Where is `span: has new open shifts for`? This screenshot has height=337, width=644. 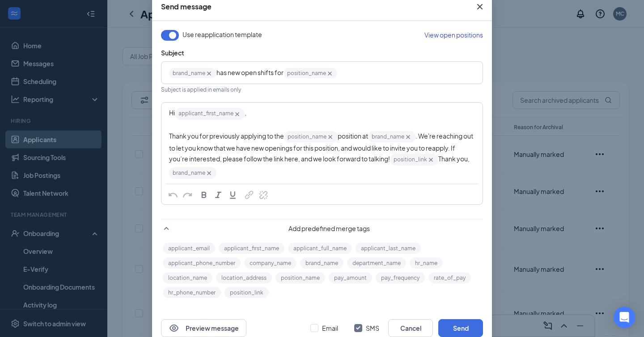
span: has new open shifts for is located at coordinates (250, 72).